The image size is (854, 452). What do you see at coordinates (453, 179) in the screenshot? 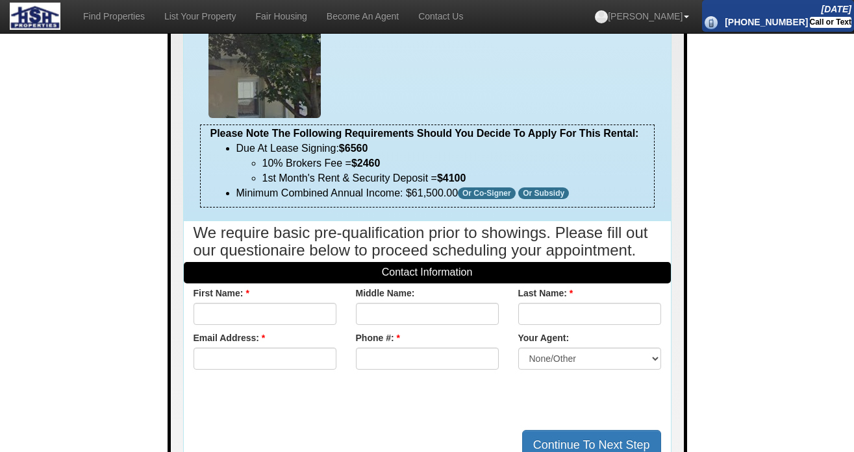
I see `li: 1st Month's Rent & Security Deposit =` at bounding box center [453, 179].